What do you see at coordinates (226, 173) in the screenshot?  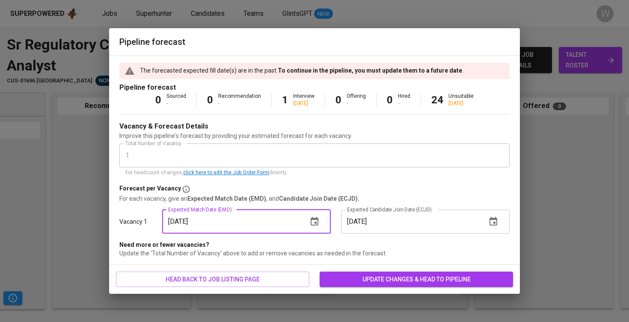 I see `a: click here to edit the Job Order Form` at bounding box center [226, 173].